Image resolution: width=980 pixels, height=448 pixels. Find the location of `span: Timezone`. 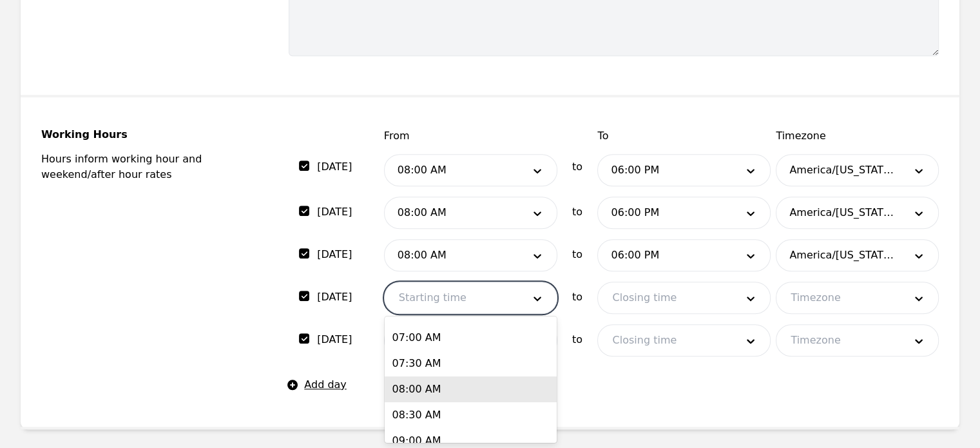

span: Timezone is located at coordinates (857, 136).